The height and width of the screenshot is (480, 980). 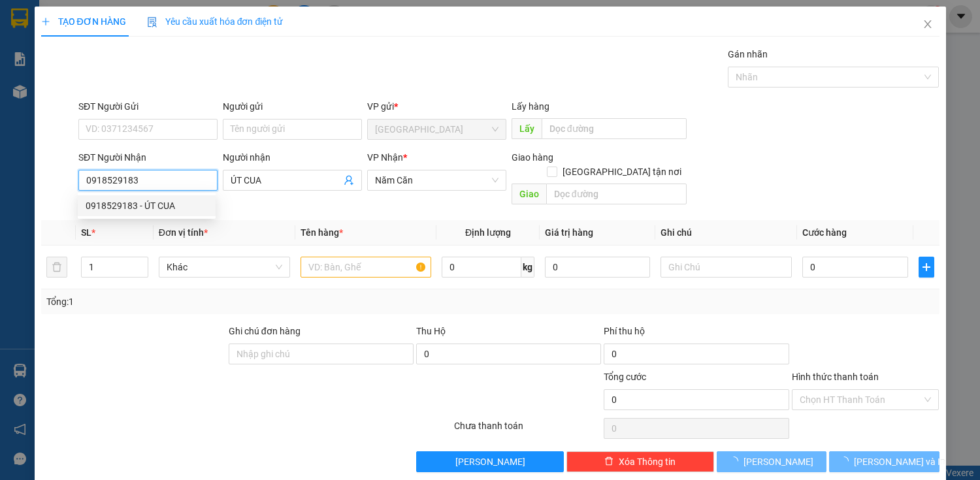 What do you see at coordinates (207, 34) in the screenshot?
I see `div: CƯỜNG` at bounding box center [207, 34].